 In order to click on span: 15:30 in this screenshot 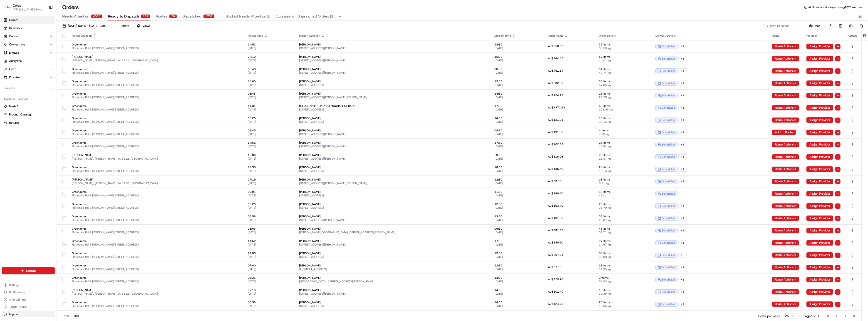, I will do `click(517, 57)`.